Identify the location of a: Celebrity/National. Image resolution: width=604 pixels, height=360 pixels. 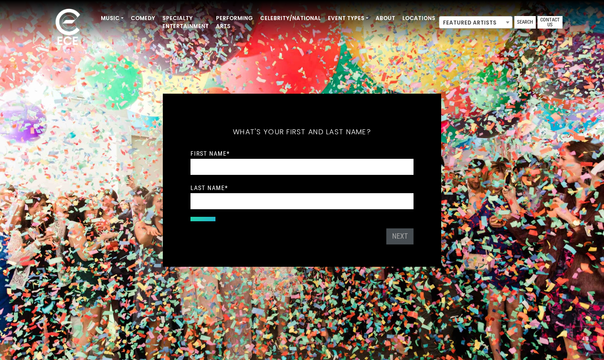
(290, 18).